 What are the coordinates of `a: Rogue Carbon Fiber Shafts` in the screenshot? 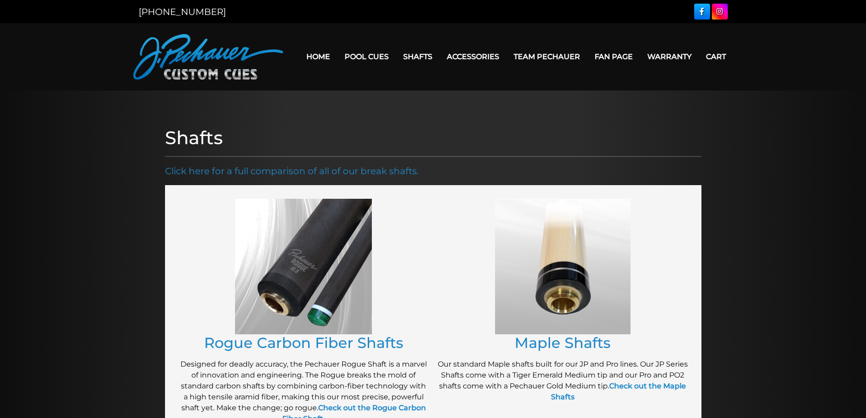 It's located at (304, 342).